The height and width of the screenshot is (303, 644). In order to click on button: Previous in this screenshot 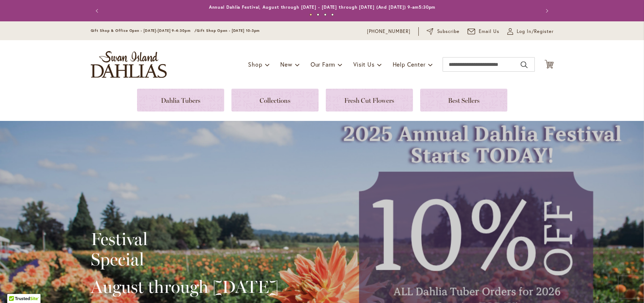, I will do `click(98, 11)`.